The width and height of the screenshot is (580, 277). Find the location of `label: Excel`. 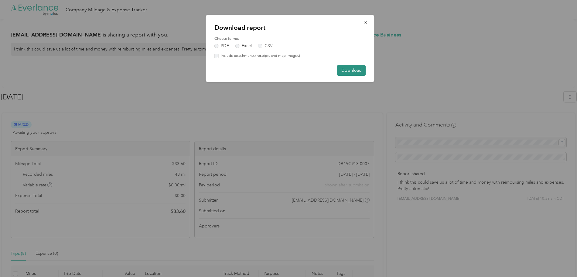

label: Excel is located at coordinates (244, 46).